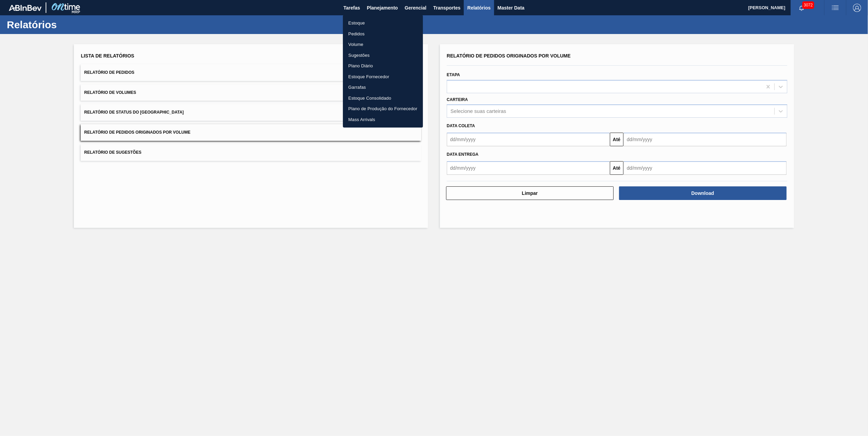 This screenshot has width=868, height=436. Describe the element at coordinates (383, 66) in the screenshot. I see `a: Plano Diário` at that location.